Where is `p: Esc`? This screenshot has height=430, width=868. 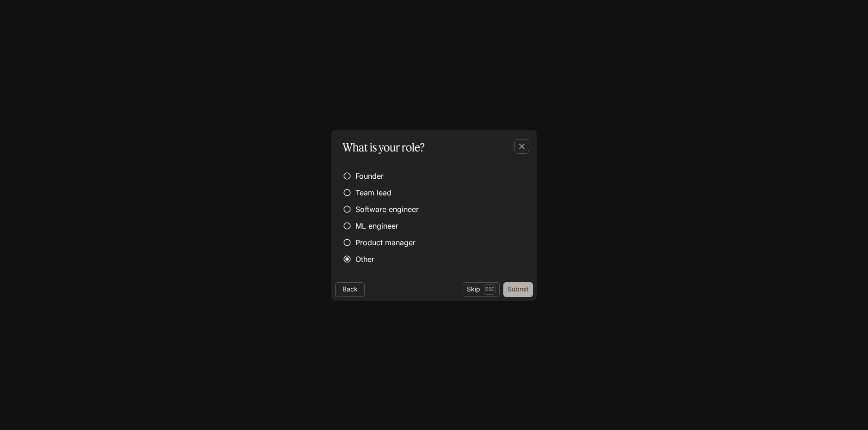
p: Esc is located at coordinates (490, 290).